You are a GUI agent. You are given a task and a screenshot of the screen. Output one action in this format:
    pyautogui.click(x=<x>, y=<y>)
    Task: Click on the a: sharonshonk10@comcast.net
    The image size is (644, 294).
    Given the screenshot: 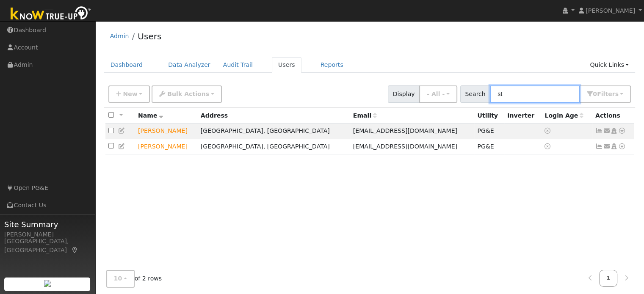 What is the action you would take?
    pyautogui.click(x=607, y=131)
    